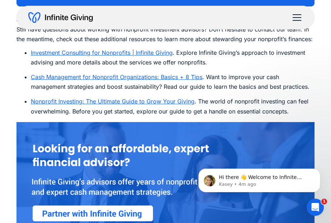 Image resolution: width=331 pixels, height=223 pixels. I want to click on div: message notification from Kasey, 4m ago. Hi there 👋 Welcome to Infinite Giving. If you have any q..., so click(72, 27).